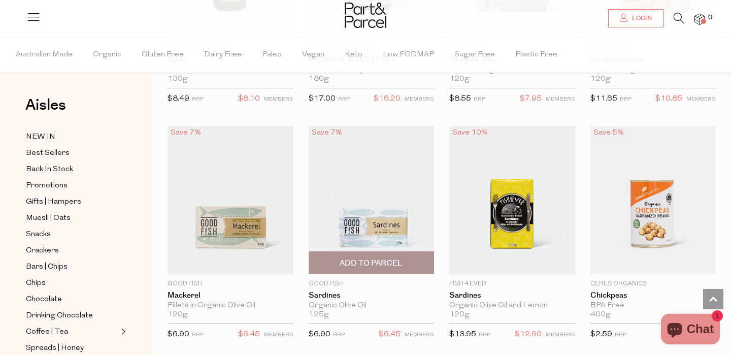  Describe the element at coordinates (513, 306) in the screenshot. I see `div: Organic Olive Oil and Lemon` at that location.